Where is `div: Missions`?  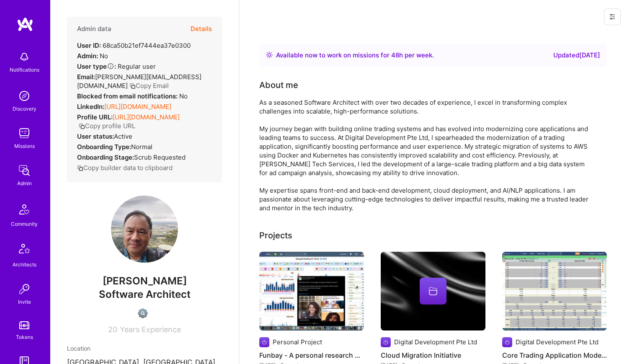
div: Missions is located at coordinates (24, 146).